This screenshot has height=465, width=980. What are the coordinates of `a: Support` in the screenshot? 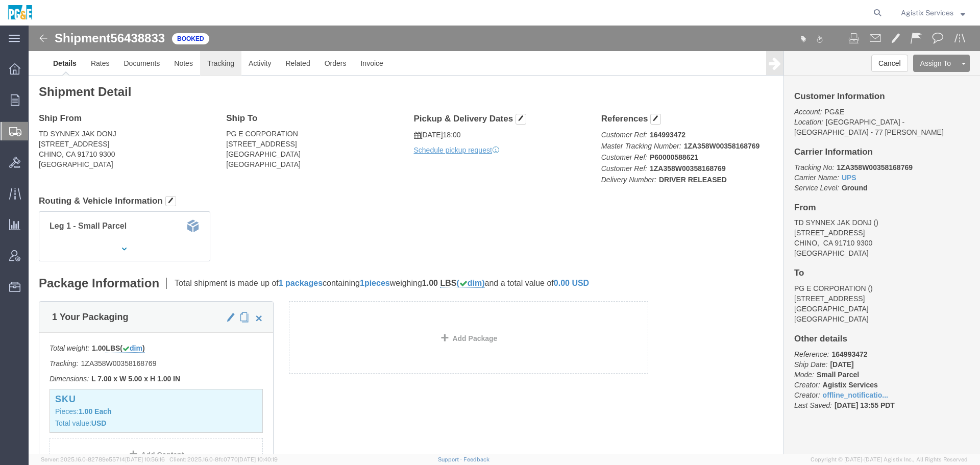 It's located at (451, 459).